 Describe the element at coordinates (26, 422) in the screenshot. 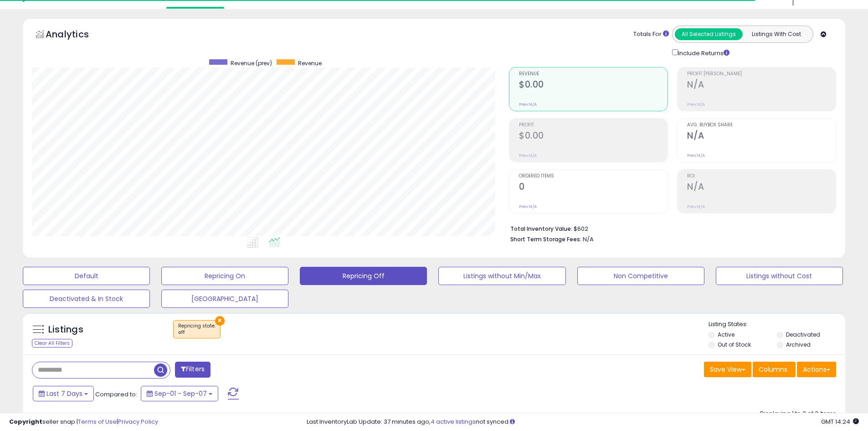

I see `strong: Copyright` at that location.